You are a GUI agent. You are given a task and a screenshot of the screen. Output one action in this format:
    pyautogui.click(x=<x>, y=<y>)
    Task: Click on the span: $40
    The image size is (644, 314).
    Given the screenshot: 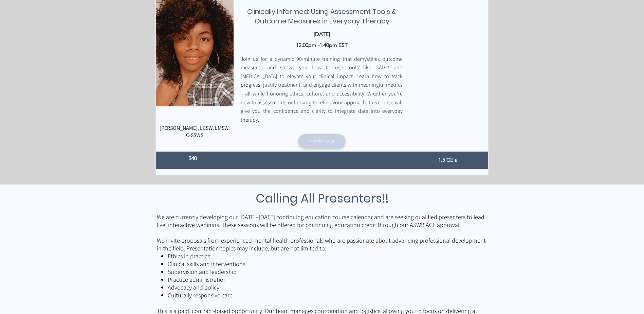 What is the action you would take?
    pyautogui.click(x=193, y=158)
    